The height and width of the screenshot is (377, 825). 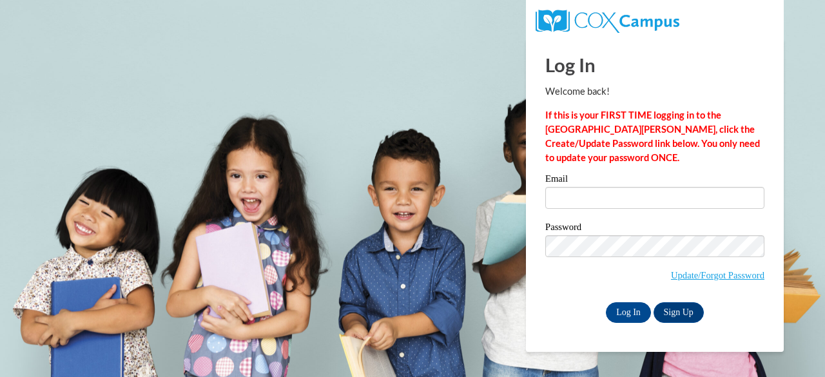 What do you see at coordinates (655, 229) in the screenshot?
I see `label: Password` at bounding box center [655, 229].